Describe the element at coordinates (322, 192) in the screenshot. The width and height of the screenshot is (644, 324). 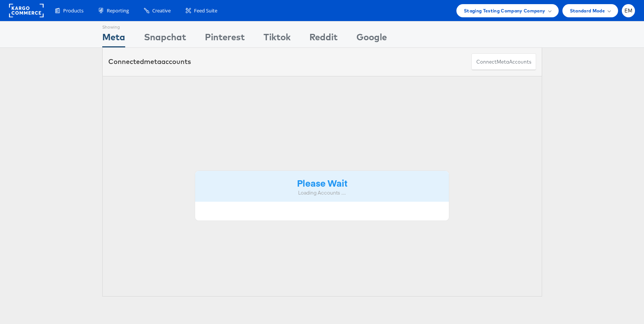
I see `div: Loading Accounts ....` at that location.